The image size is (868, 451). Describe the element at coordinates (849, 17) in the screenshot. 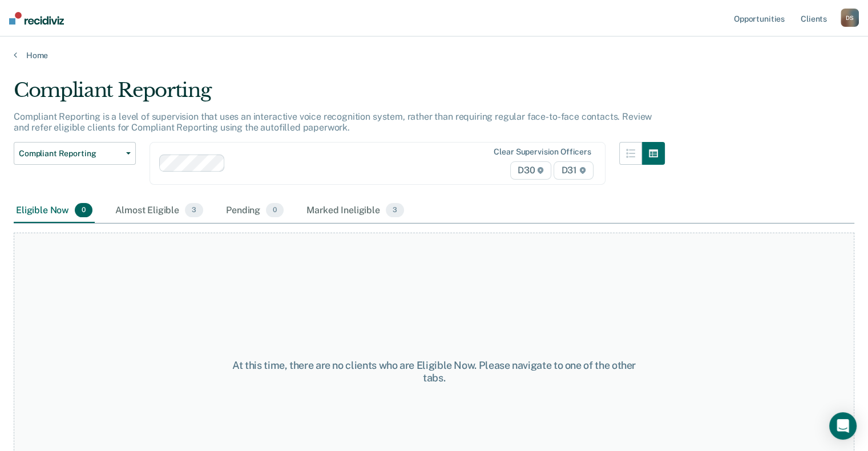

I see `button: DS` at that location.